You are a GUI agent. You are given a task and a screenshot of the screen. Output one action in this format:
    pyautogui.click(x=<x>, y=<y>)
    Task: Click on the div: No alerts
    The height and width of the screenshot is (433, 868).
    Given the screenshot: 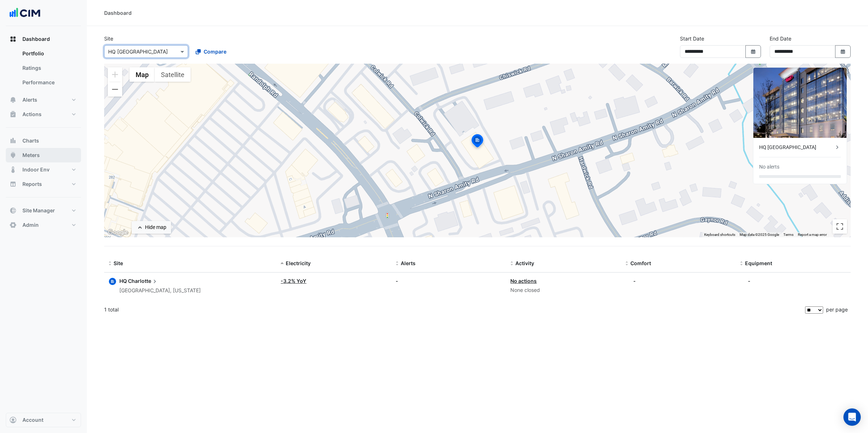 What is the action you would take?
    pyautogui.click(x=770, y=167)
    